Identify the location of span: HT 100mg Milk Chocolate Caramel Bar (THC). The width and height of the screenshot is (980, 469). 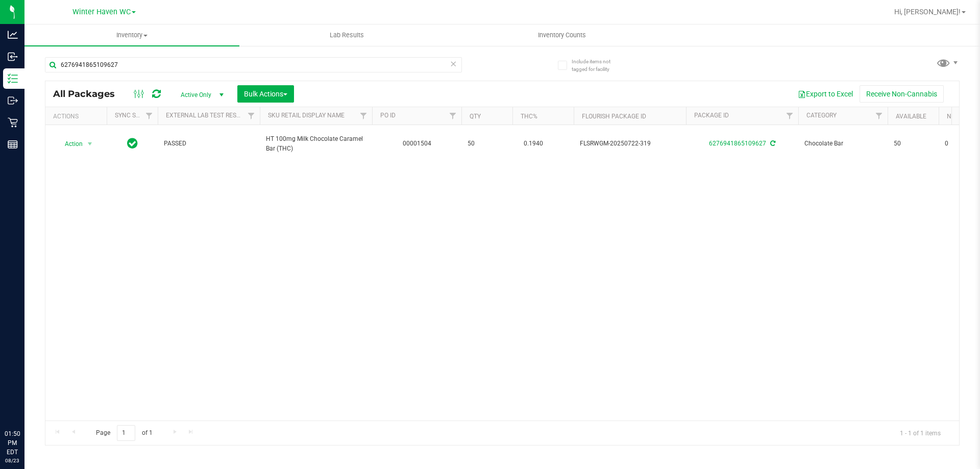
(316, 144).